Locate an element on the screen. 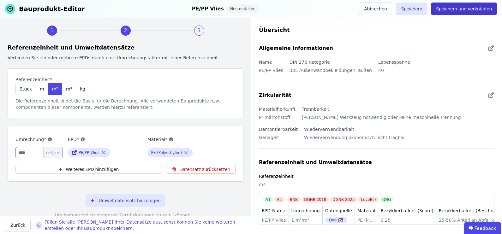 This screenshot has width=502, height=234. label: DIN 276 Kategorie is located at coordinates (310, 62).